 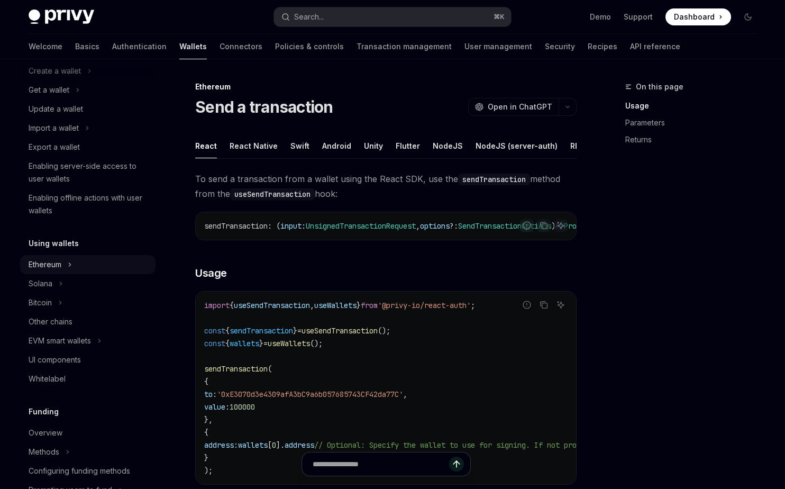 What do you see at coordinates (601, 17) in the screenshot?
I see `a: Demo` at bounding box center [601, 17].